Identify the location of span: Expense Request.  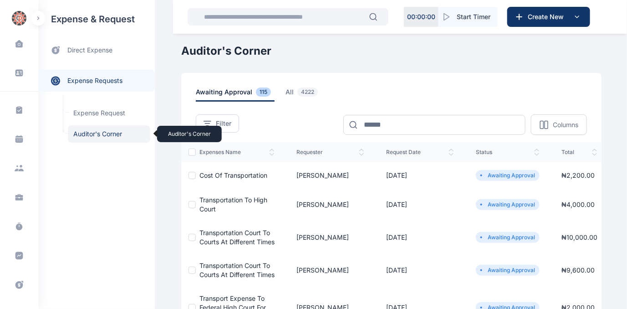
(109, 113).